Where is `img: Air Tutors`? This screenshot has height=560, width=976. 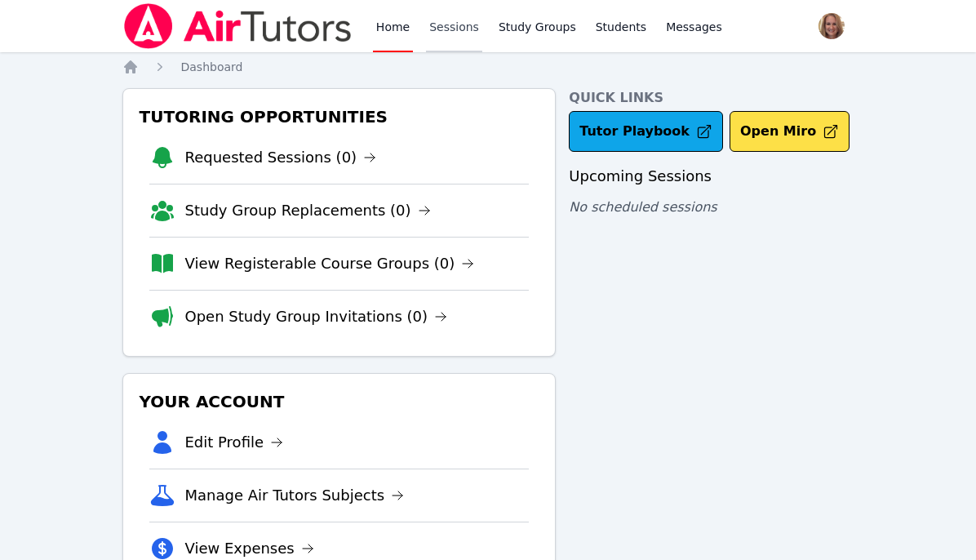 img: Air Tutors is located at coordinates (237, 26).